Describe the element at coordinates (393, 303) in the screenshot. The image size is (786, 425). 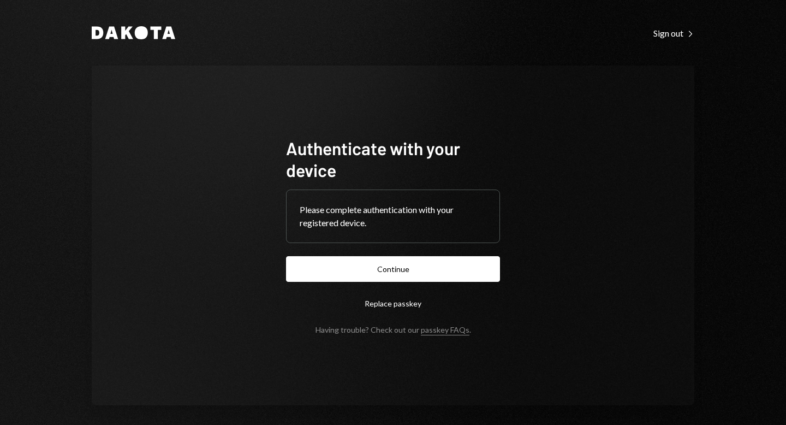
I see `button: Replace passkey` at that location.